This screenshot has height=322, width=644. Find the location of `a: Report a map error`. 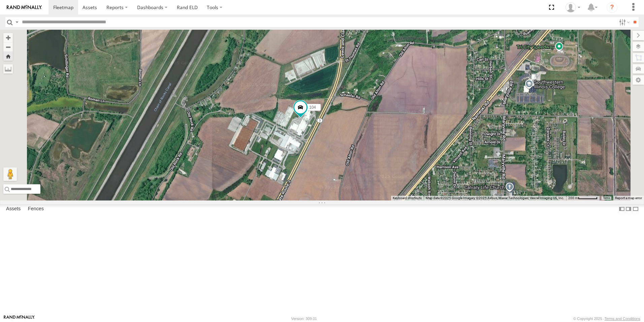

a: Report a map error is located at coordinates (629, 197).